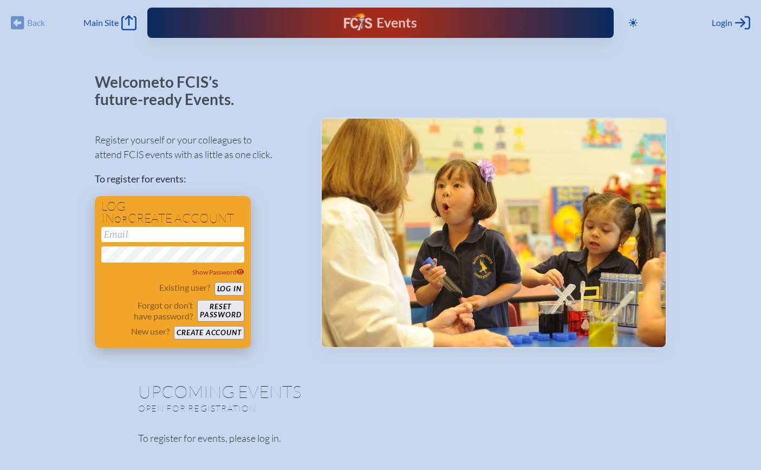 Image resolution: width=761 pixels, height=470 pixels. Describe the element at coordinates (229, 289) in the screenshot. I see `button: Log in` at that location.